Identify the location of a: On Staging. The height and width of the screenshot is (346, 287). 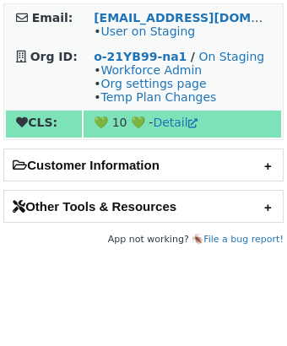
(231, 56).